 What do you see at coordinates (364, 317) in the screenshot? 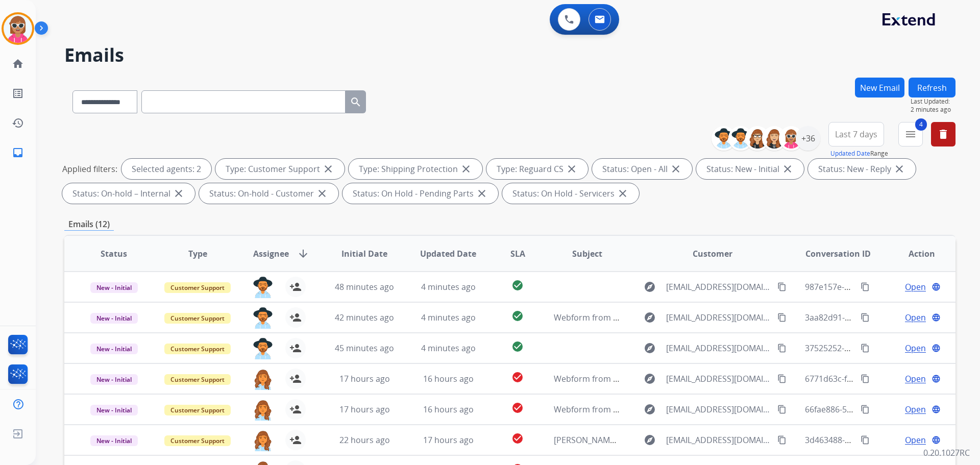
I see `span: 42 minutes ago` at bounding box center [364, 317].